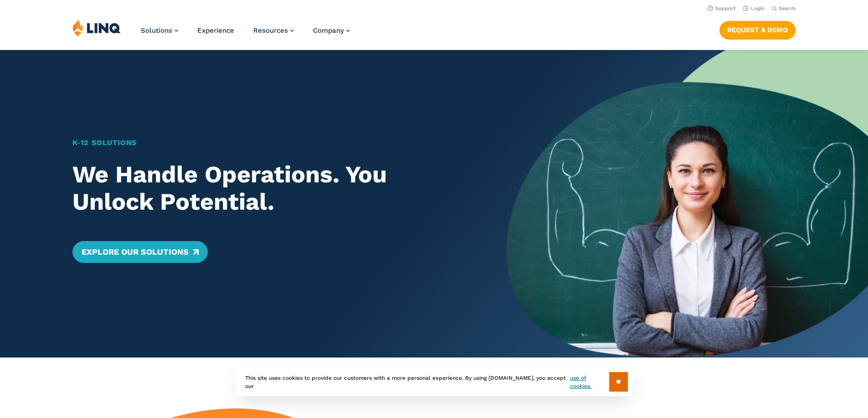 This screenshot has height=418, width=868. What do you see at coordinates (140, 252) in the screenshot?
I see `a: Explore Our Solutions` at bounding box center [140, 252].